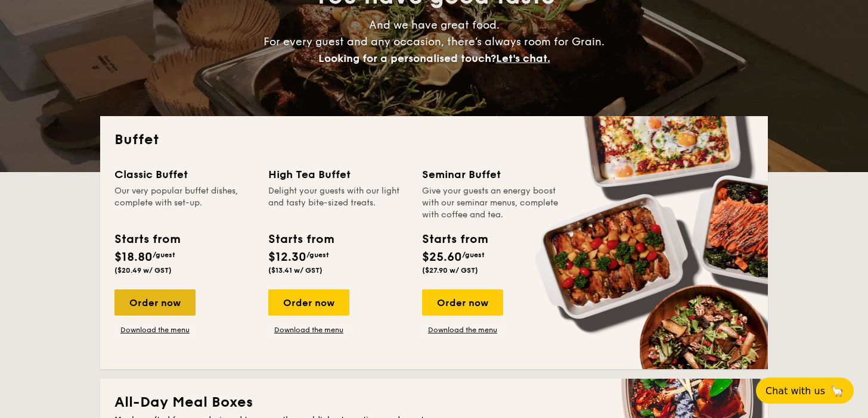  I want to click on span: $18.80, so click(133, 257).